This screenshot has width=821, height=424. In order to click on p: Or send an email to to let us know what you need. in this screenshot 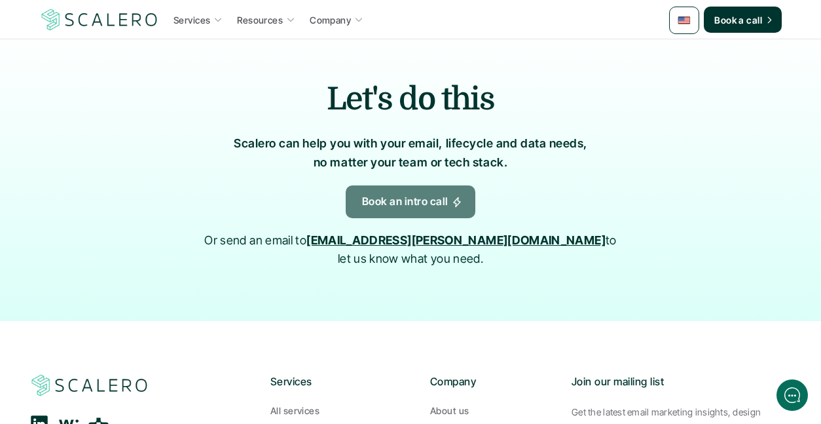, I will do `click(410, 250)`.